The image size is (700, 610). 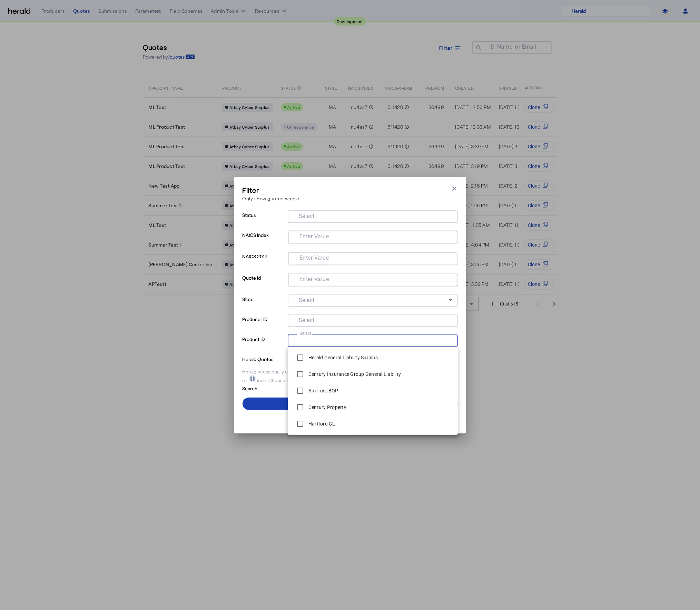 I want to click on p: Only show quotes where, so click(x=271, y=198).